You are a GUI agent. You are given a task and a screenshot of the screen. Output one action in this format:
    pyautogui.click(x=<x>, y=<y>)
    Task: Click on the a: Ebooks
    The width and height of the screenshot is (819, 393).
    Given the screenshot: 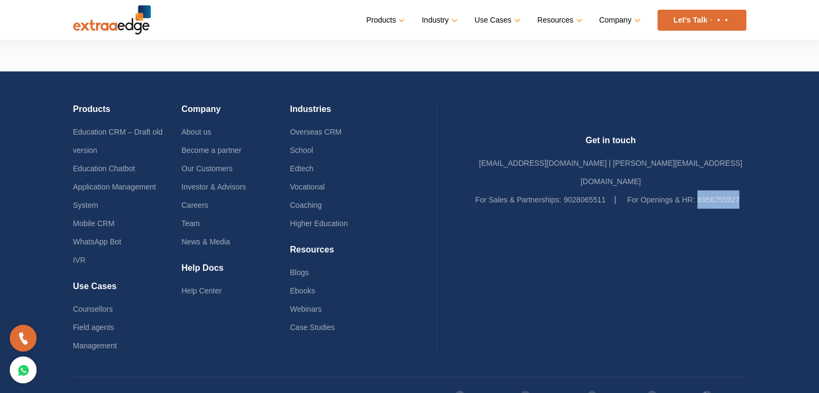 What is the action you would take?
    pyautogui.click(x=302, y=291)
    